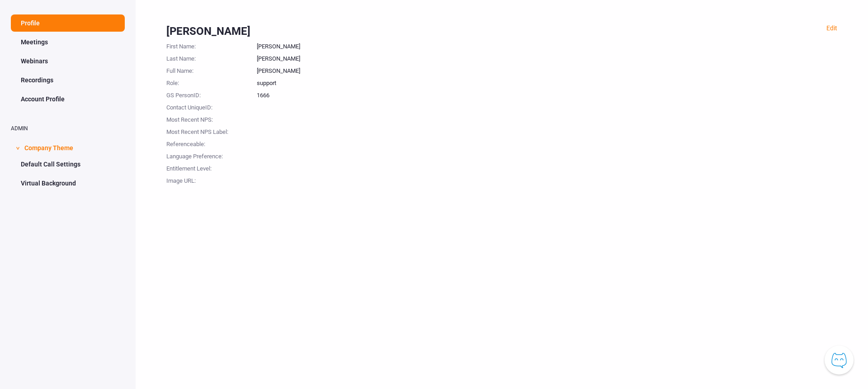 The image size is (868, 389). What do you see at coordinates (68, 99) in the screenshot?
I see `a: Account Profile` at bounding box center [68, 99].